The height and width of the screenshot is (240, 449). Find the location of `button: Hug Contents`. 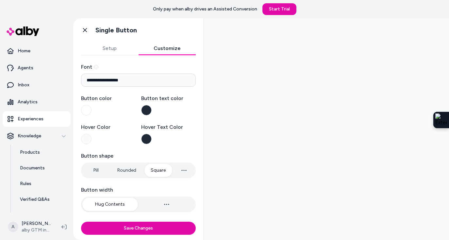

button: Hug Contents is located at coordinates (110, 204).